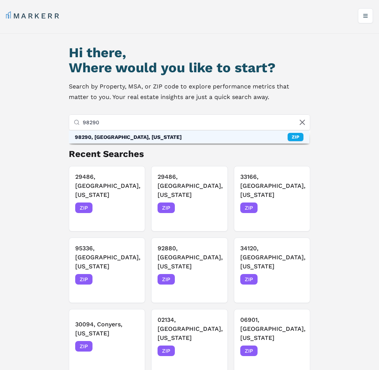 This screenshot has height=370, width=379. Describe the element at coordinates (190, 68) in the screenshot. I see `h2: Where would you like to start?` at that location.